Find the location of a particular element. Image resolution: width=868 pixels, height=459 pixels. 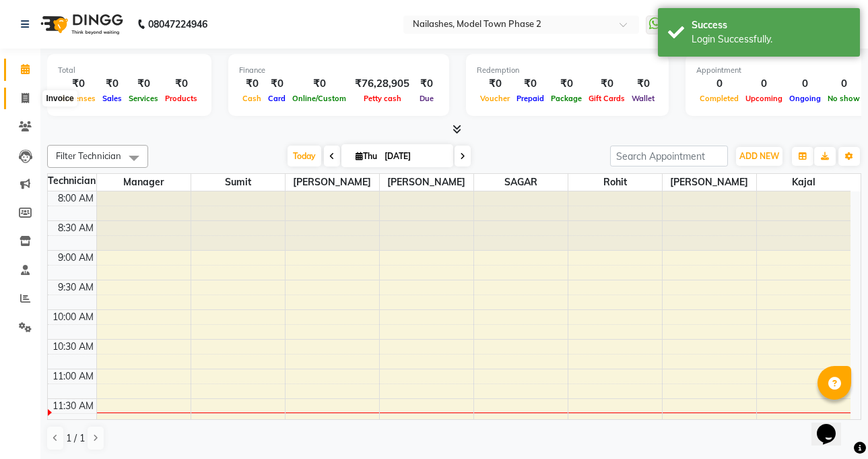

span: Today is located at coordinates (304, 156).